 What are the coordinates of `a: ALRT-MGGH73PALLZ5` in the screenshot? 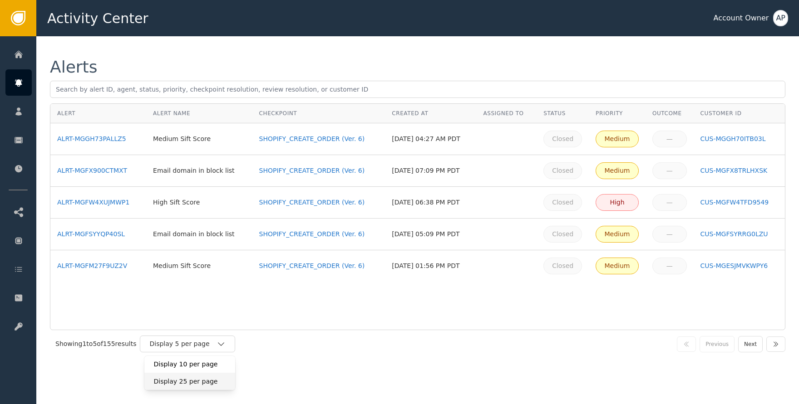 It's located at (98, 139).